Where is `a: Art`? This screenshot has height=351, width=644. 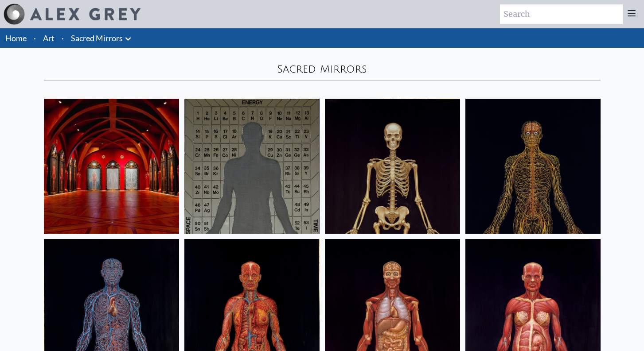 a: Art is located at coordinates (49, 38).